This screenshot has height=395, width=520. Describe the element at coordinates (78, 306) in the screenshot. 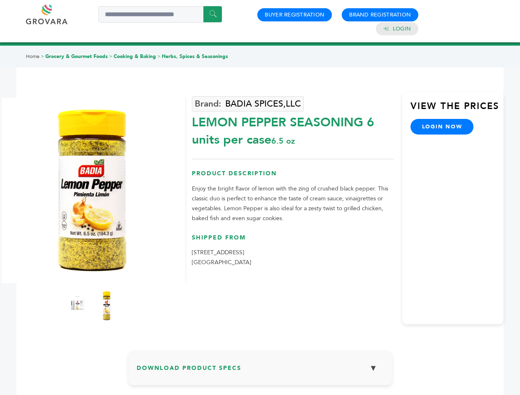

I see `img: LEMON PEPPER SEASONING 6 units per case 6.5 oz Product Label` at that location.